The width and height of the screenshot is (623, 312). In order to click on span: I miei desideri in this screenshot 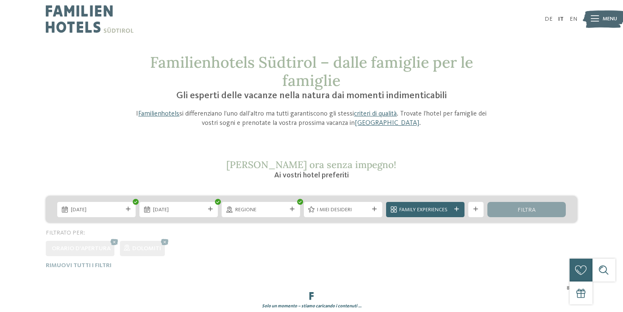, I will do `click(343, 210)`.